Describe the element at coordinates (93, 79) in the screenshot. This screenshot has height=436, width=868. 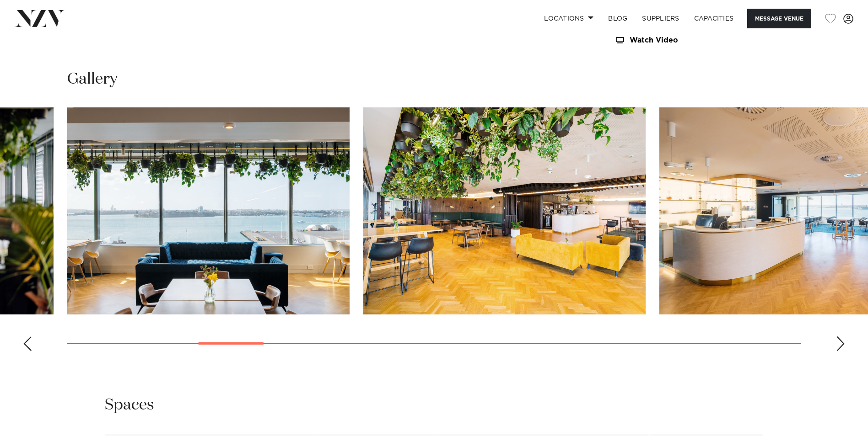
I see `h2: Gallery` at that location.